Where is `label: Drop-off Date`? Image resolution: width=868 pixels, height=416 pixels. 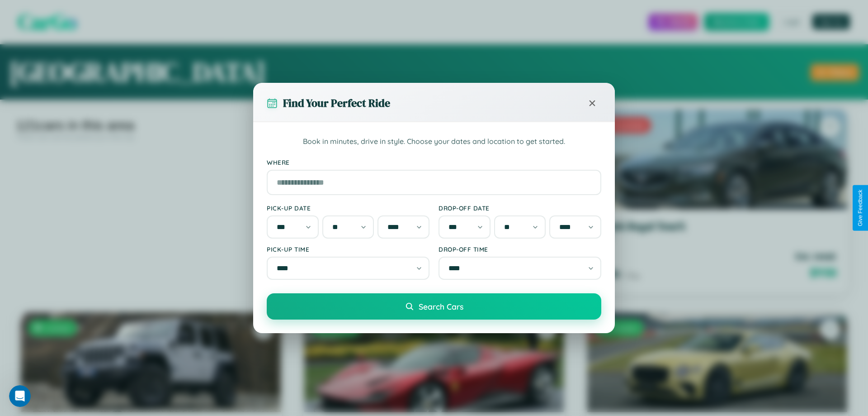
label: Drop-off Date is located at coordinates (520, 208).